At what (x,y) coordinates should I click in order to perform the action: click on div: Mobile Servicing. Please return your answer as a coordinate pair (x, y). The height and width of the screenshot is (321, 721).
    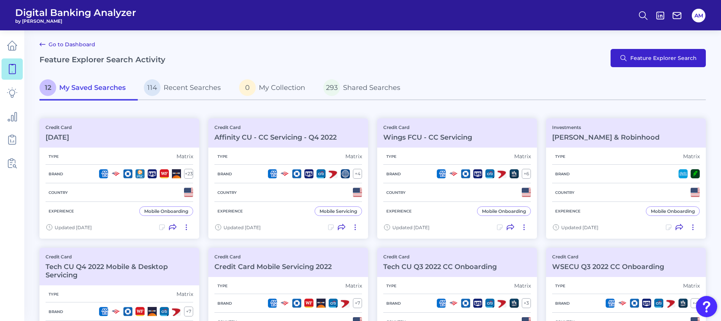
    Looking at the image, I should click on (338, 211).